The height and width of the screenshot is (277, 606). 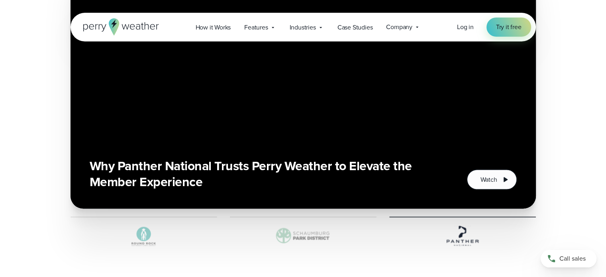 What do you see at coordinates (399, 27) in the screenshot?
I see `span: Company` at bounding box center [399, 27].